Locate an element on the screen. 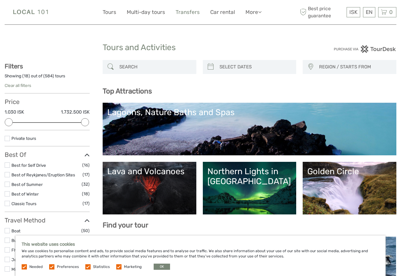 The image size is (401, 276). b: Find your tour is located at coordinates (125, 225).